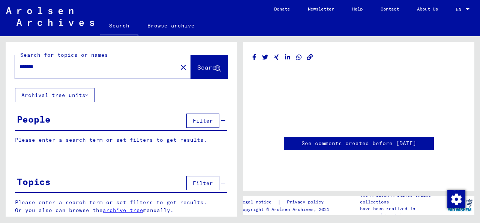  I want to click on button: Share on Twitter, so click(265, 57).